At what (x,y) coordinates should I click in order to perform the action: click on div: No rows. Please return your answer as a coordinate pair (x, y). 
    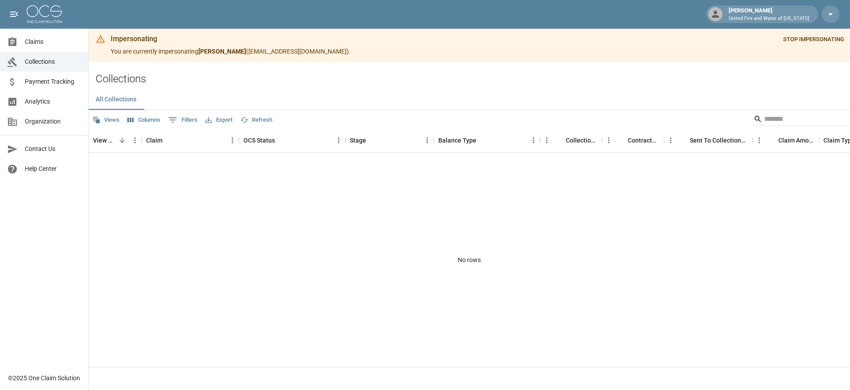
    Looking at the image, I should click on (469, 260).